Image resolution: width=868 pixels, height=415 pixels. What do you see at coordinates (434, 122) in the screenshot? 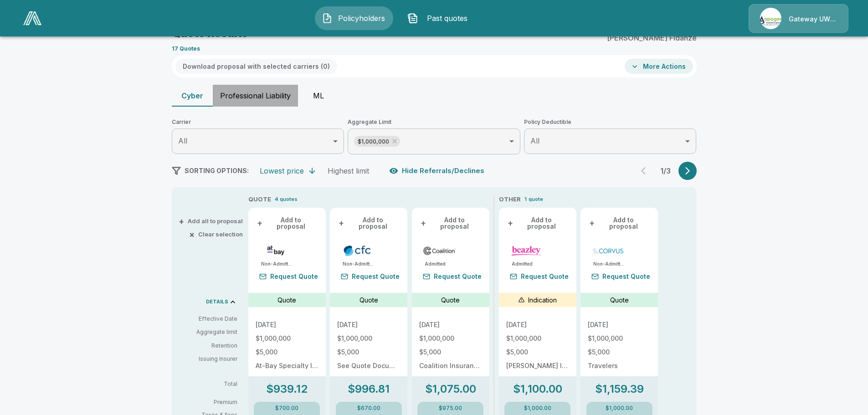
I see `span: Aggregate Limit` at bounding box center [434, 122].